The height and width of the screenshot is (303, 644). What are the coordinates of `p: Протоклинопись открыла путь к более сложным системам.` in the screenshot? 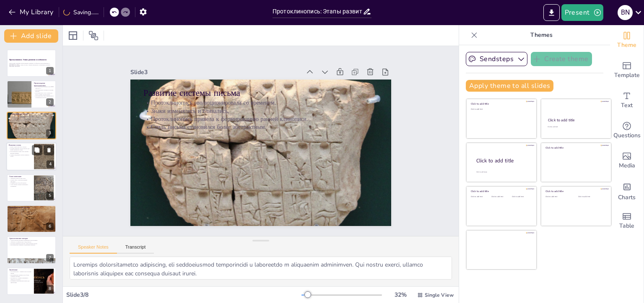 It's located at (20, 276).